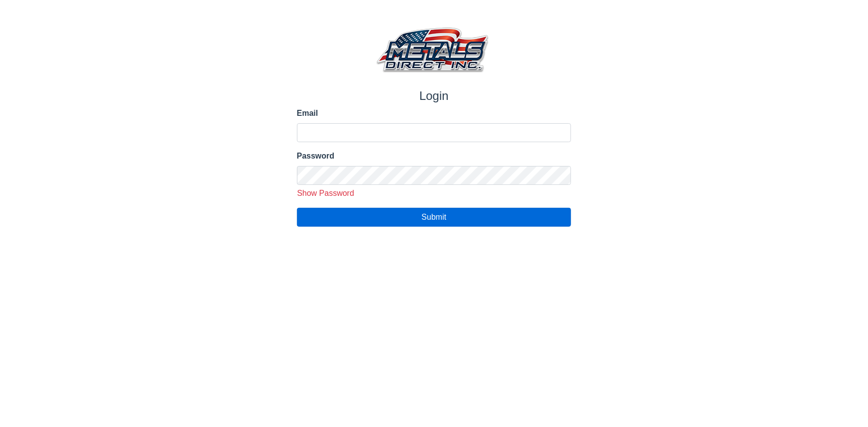  Describe the element at coordinates (434, 217) in the screenshot. I see `button: Submit` at that location.